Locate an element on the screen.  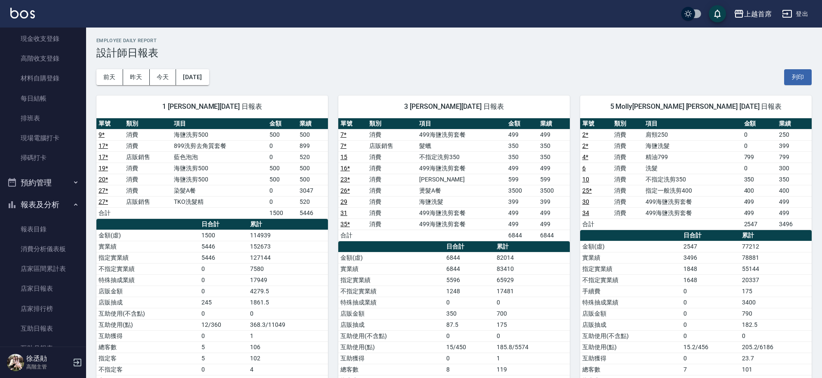
a: 消費分析儀表板 is located at coordinates (43, 249).